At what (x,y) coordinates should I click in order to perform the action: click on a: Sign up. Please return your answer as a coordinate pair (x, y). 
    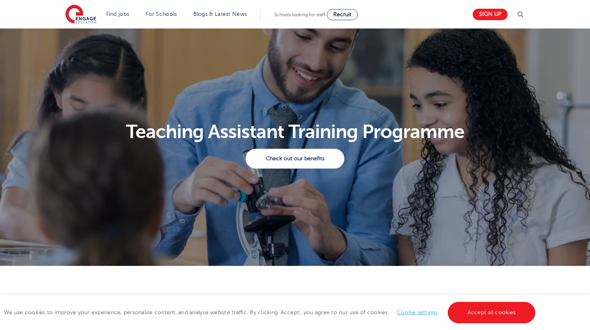
    Looking at the image, I should click on (490, 14).